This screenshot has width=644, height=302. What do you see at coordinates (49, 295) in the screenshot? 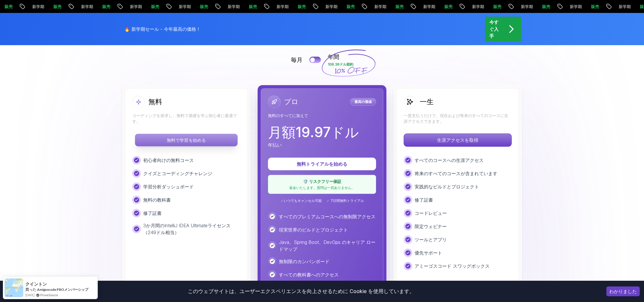
I see `a: ProveSource` at bounding box center [49, 295].